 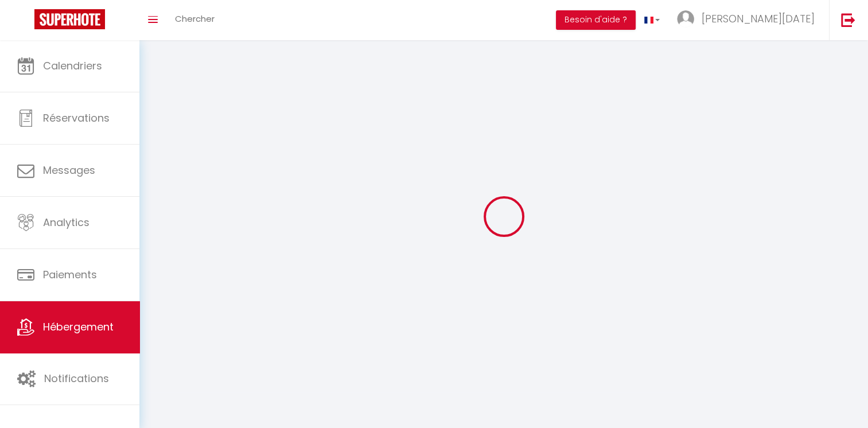 I want to click on span: Analytics, so click(x=66, y=222).